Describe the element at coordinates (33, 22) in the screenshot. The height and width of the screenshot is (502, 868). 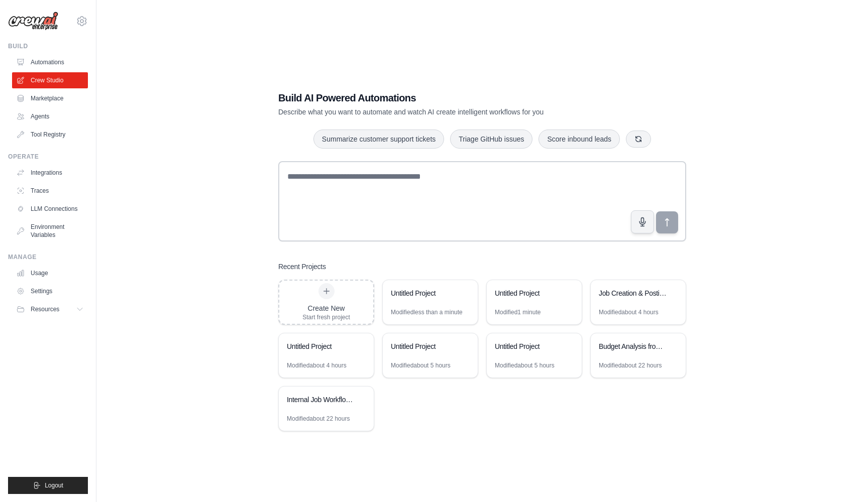
I see `img: Logo` at that location.